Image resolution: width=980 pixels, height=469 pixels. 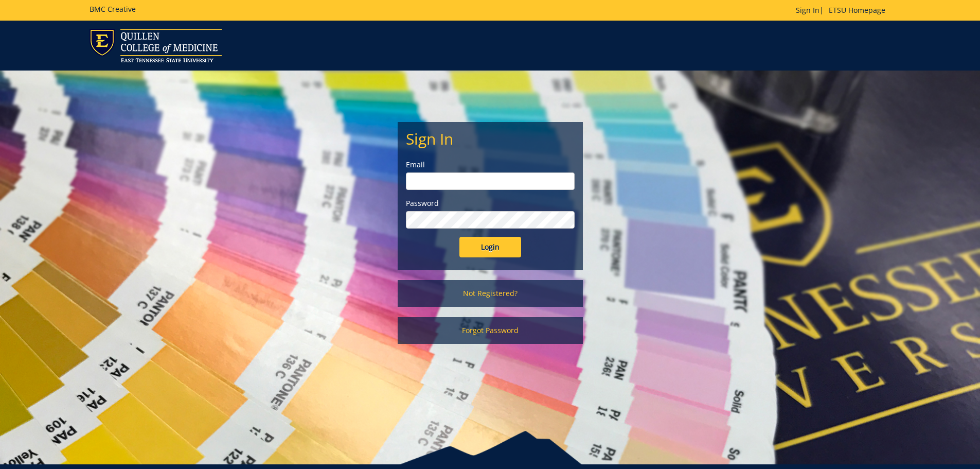 What do you see at coordinates (490, 294) in the screenshot?
I see `a: Not Registered?` at bounding box center [490, 294].